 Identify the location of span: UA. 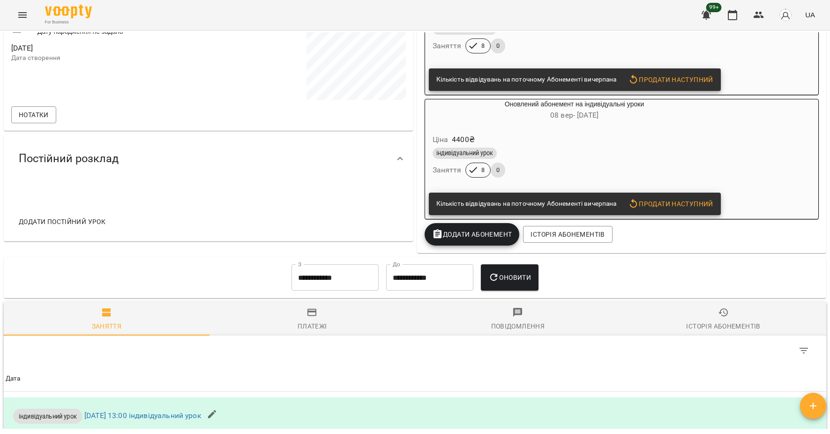
(810, 15).